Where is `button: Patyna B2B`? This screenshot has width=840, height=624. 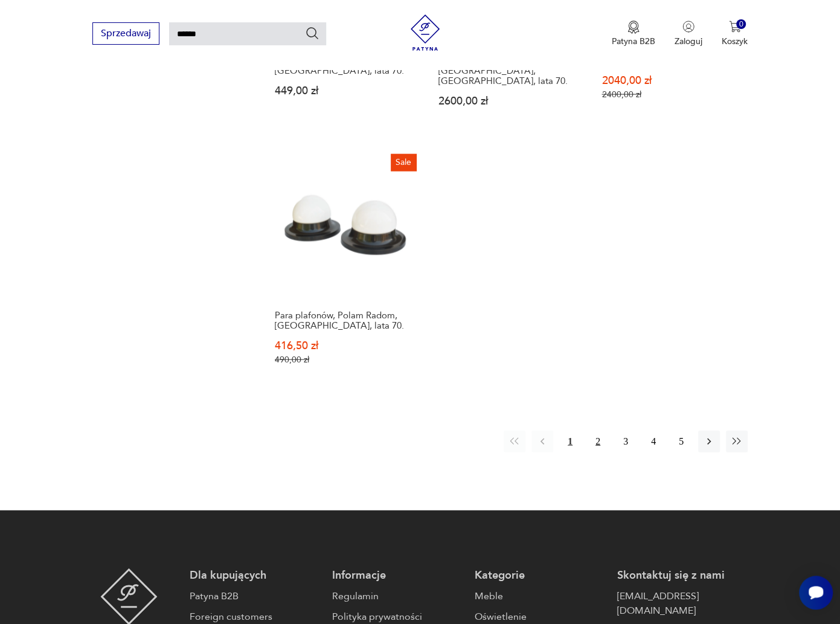
button: Patyna B2B is located at coordinates (633, 34).